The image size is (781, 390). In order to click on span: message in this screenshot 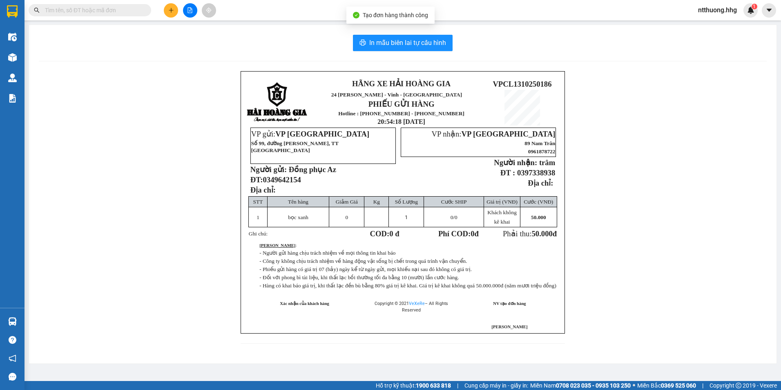, I will do `click(12, 376)`.